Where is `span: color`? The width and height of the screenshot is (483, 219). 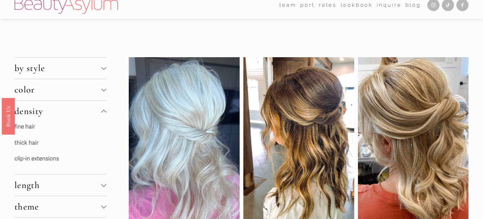
span: color is located at coordinates (58, 90).